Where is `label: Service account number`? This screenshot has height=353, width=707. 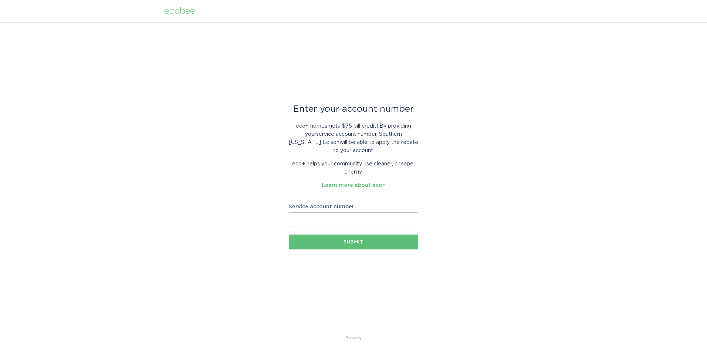 label: Service account number is located at coordinates (353, 207).